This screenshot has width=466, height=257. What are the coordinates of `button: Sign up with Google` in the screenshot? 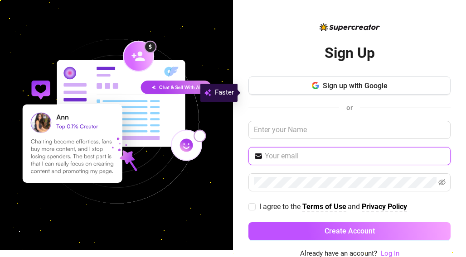 It's located at (349, 86).